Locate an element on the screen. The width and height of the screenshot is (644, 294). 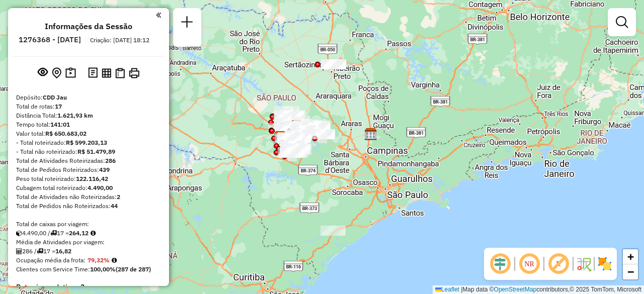
span: Exibir rótulo is located at coordinates (559, 264).